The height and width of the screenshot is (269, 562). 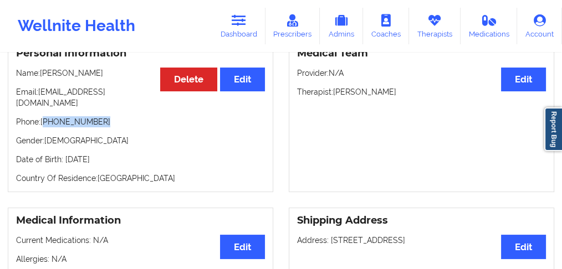 What do you see at coordinates (421, 221) in the screenshot?
I see `h3: Shipping Address` at bounding box center [421, 221].